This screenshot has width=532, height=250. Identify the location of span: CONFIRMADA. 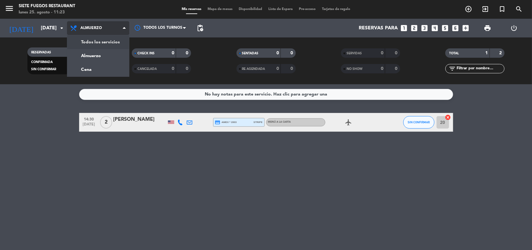
(42, 62).